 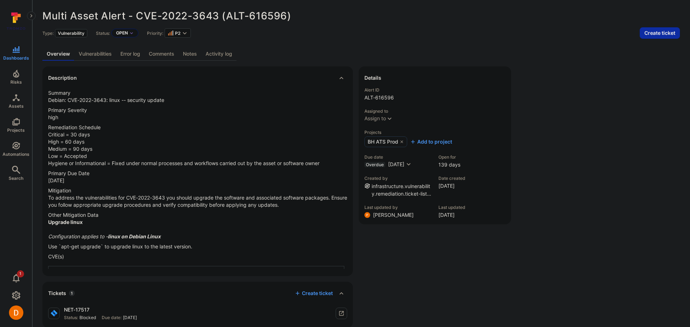 What do you see at coordinates (375, 119) in the screenshot?
I see `button: Assign to` at bounding box center [375, 119].